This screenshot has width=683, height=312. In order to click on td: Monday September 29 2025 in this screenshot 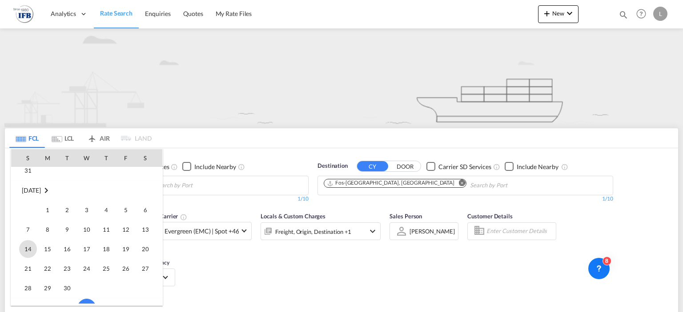, I will do `click(48, 288)`.